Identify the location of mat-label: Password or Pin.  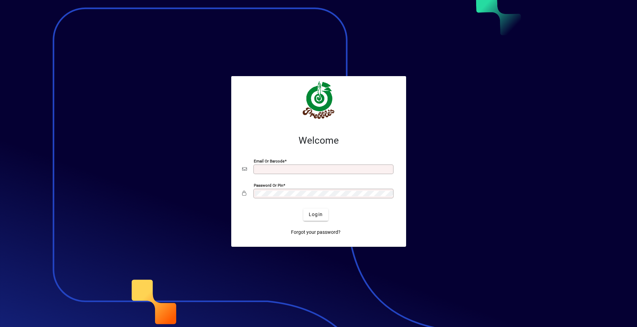
(268, 185).